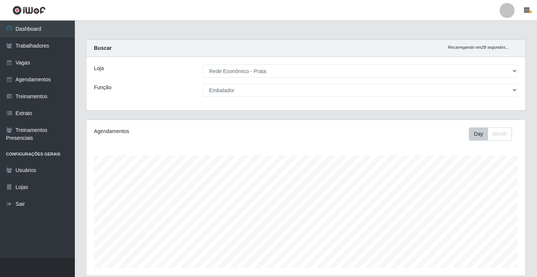 Image resolution: width=537 pixels, height=277 pixels. Describe the element at coordinates (478, 134) in the screenshot. I see `button: Day` at that location.